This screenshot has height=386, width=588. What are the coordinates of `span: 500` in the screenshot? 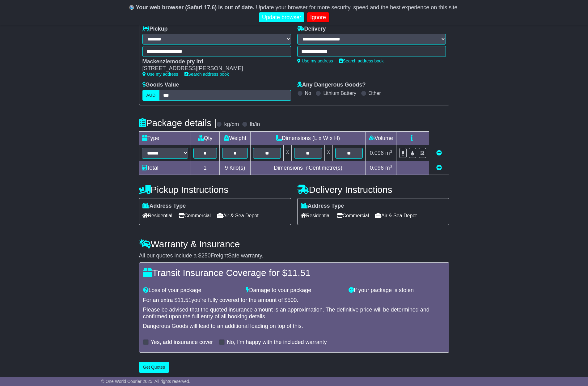 It's located at (292, 300).